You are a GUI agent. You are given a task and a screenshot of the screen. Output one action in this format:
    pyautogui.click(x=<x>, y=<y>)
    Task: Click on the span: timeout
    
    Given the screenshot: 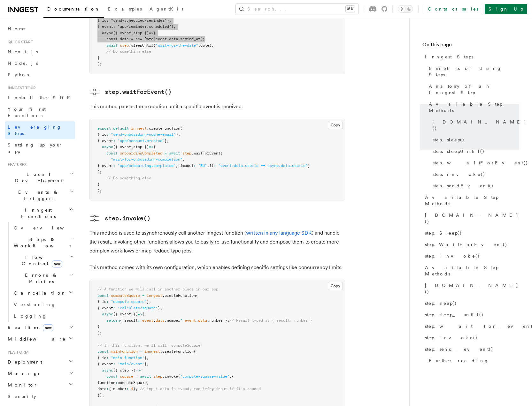 What is the action you would take?
    pyautogui.click(x=186, y=166)
    